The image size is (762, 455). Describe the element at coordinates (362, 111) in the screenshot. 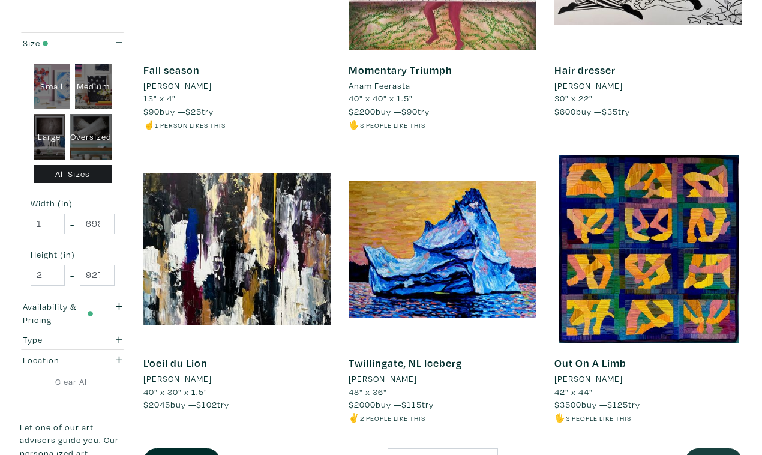

I see `span: $2200` at that location.